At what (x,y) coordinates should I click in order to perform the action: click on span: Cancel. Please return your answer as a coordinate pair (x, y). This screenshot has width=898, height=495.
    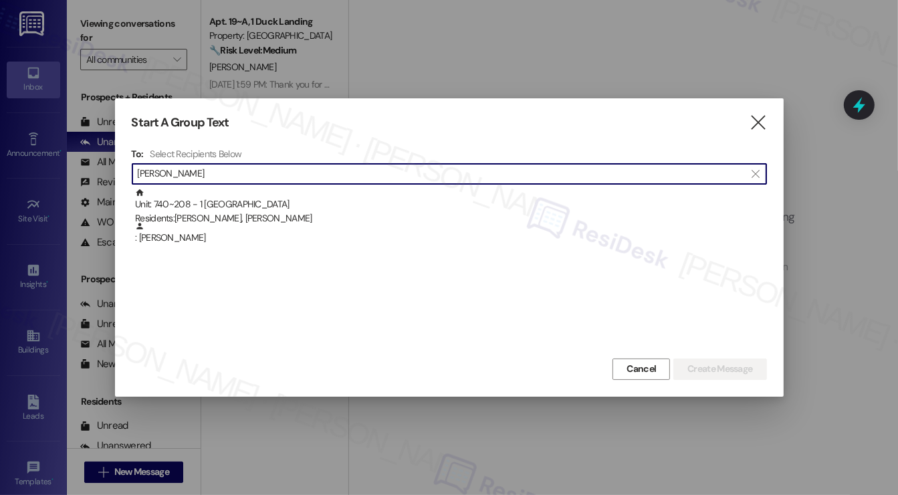
    Looking at the image, I should click on (641, 368).